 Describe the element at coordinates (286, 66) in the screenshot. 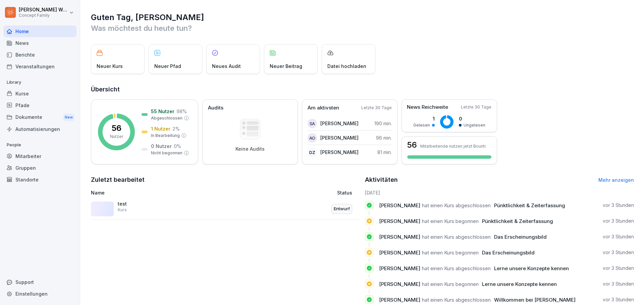

I see `p: Neuer Beitrag` at that location.